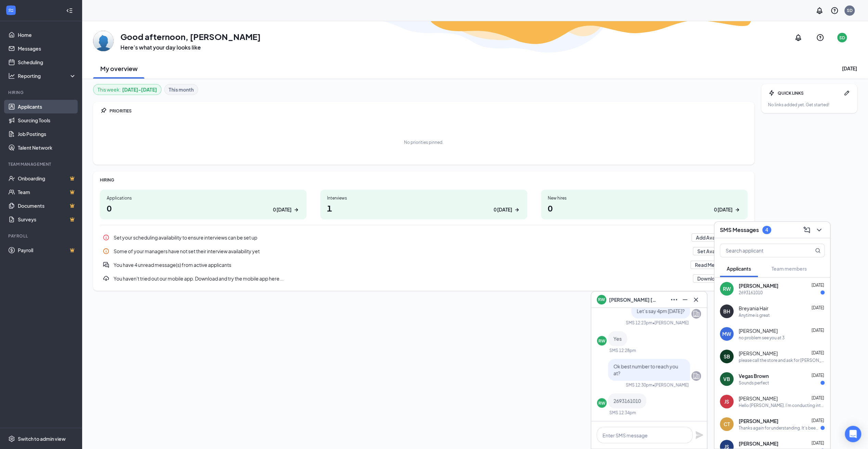  I want to click on a: DoubleChatActiveYou have 4 unread message(s) from active applicantsRead MessagesPin, so click(424, 265).